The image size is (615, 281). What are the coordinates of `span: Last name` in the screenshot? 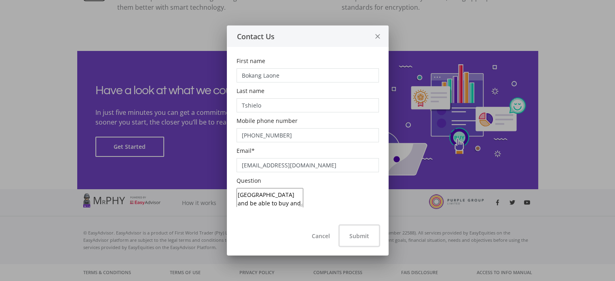 It's located at (250, 91).